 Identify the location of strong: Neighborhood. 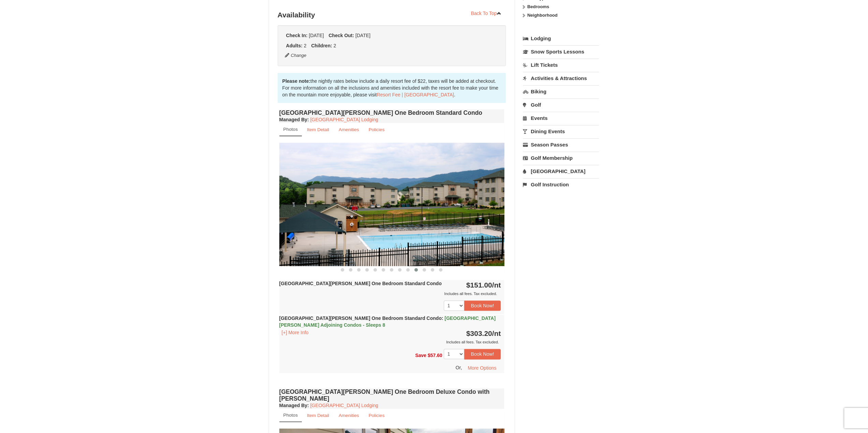
(542, 15).